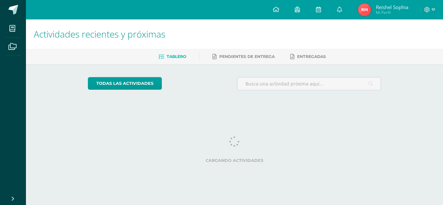 Image resolution: width=443 pixels, height=205 pixels. Describe the element at coordinates (392, 7) in the screenshot. I see `span: Reishel Sophia` at that location.